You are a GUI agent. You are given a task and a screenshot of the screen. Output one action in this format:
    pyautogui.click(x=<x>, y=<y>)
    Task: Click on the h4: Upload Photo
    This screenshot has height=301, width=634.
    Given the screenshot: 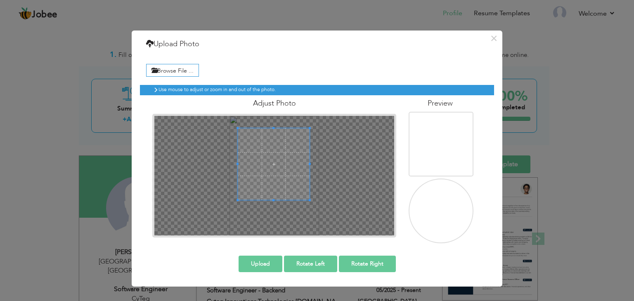 What is the action you would take?
    pyautogui.click(x=172, y=44)
    